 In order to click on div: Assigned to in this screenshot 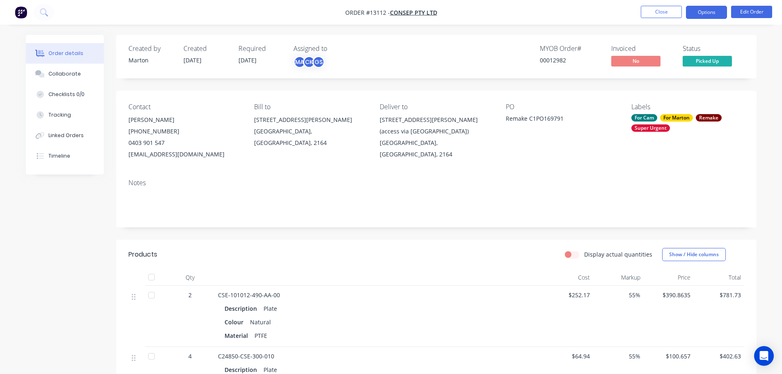, I will do `click(334, 48)`.